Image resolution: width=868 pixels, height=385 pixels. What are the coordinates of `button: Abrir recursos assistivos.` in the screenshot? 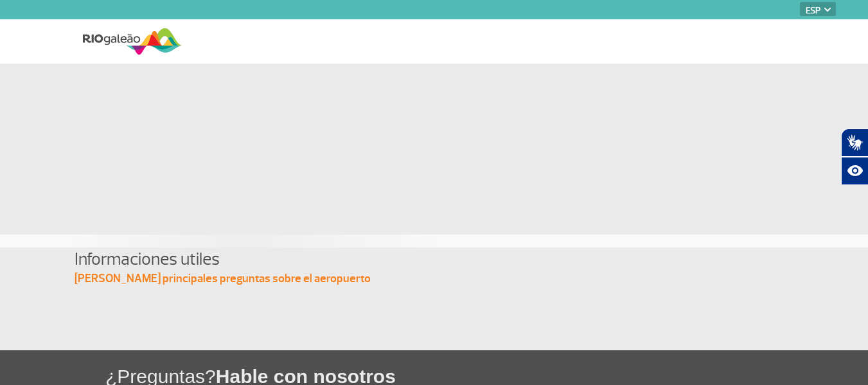 It's located at (854, 171).